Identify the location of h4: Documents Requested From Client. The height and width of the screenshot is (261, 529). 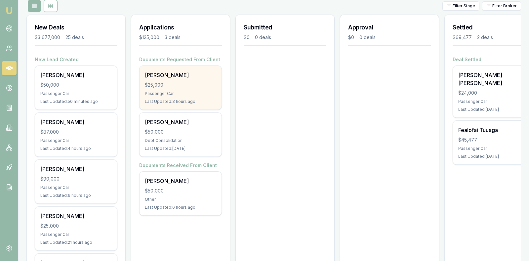
(180, 59).